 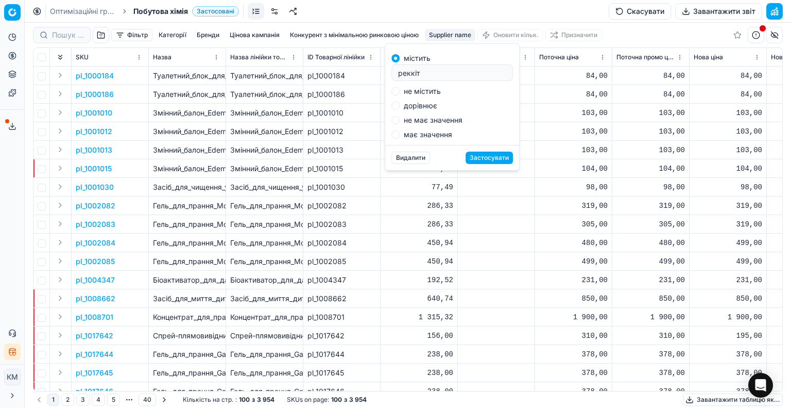 I want to click on label: дорівнює, so click(x=420, y=106).